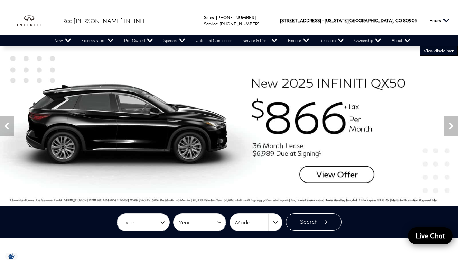 The width and height of the screenshot is (458, 267). What do you see at coordinates (439, 51) in the screenshot?
I see `span: VIEW DISCLAIMER` at bounding box center [439, 51].